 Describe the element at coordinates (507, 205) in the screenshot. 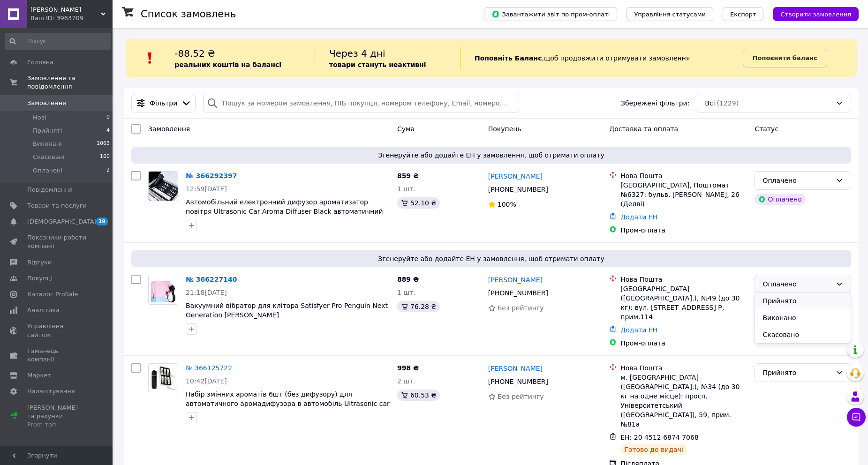

I see `span: 100%` at that location.